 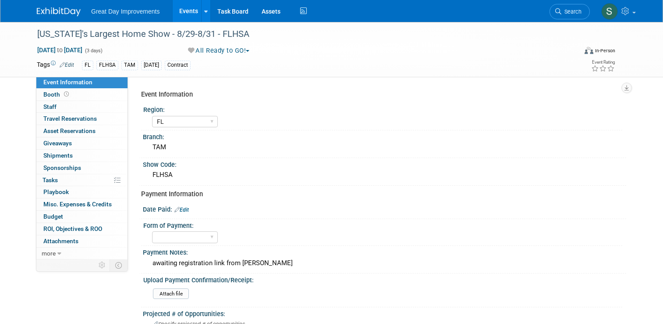 What do you see at coordinates (57, 143) in the screenshot?
I see `span: Giveaways` at bounding box center [57, 143].